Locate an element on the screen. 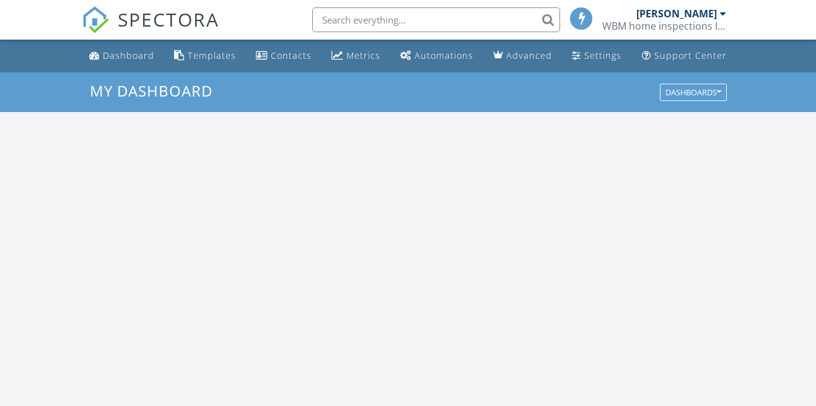 Image resolution: width=816 pixels, height=406 pixels. a: Support Center is located at coordinates (684, 56).